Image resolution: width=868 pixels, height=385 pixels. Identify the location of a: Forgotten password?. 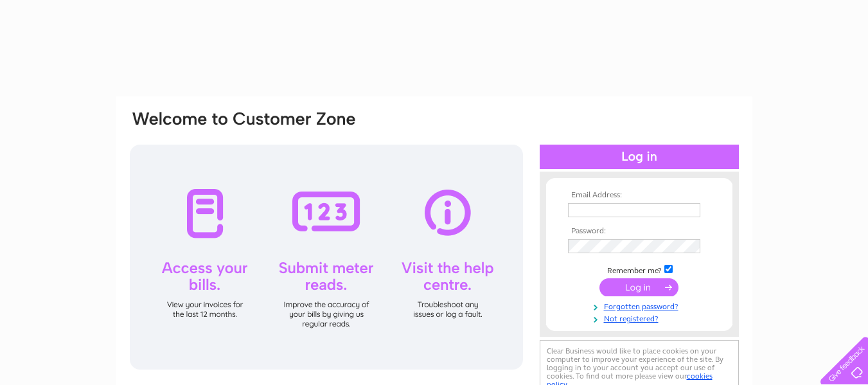
(641, 305).